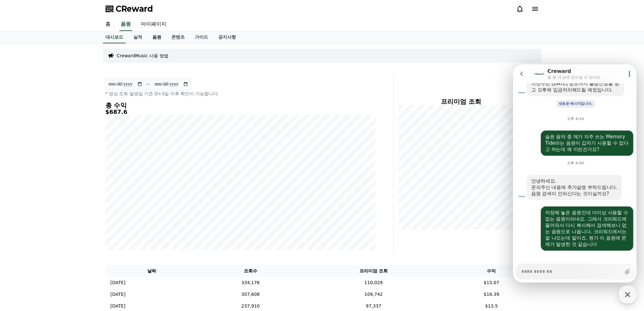  Describe the element at coordinates (63, 40) in the screenshot. I see `div: 새로운 메시지입니다.` at that location.